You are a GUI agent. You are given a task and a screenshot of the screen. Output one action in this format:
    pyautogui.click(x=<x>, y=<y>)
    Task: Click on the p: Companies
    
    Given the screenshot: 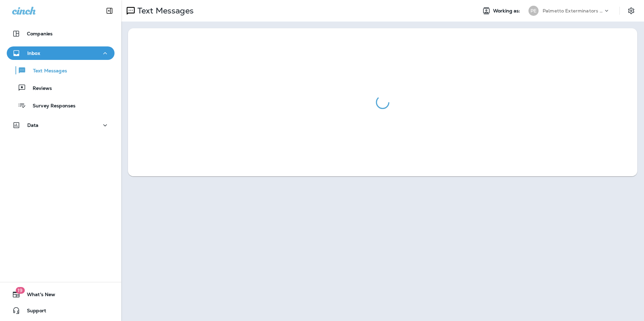 What is the action you would take?
    pyautogui.click(x=40, y=34)
    